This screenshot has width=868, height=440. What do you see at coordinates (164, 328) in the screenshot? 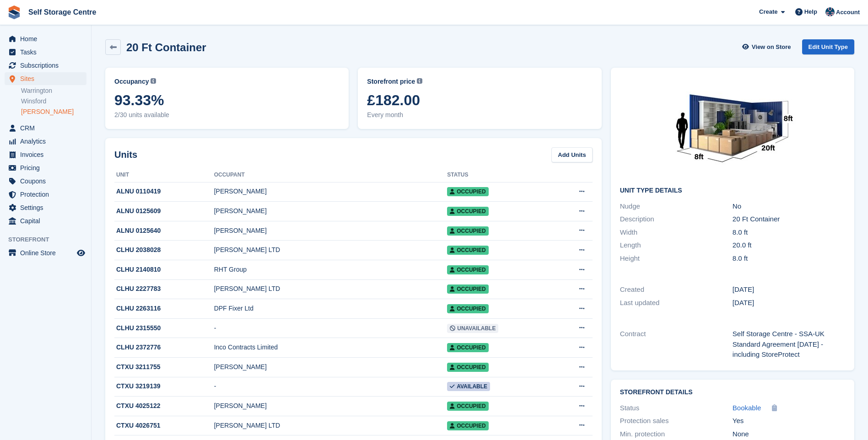
I see `div: CLHU 2315550` at bounding box center [164, 328].